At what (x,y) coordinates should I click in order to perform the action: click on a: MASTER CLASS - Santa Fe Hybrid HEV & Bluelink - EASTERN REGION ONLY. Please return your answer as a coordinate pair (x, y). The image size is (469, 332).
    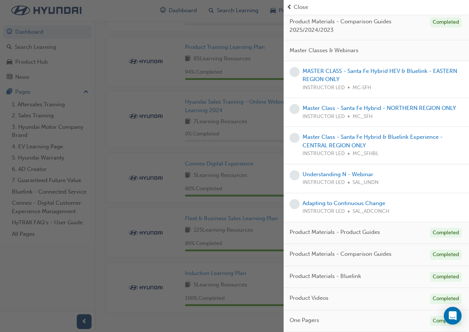
    Looking at the image, I should click on (380, 75).